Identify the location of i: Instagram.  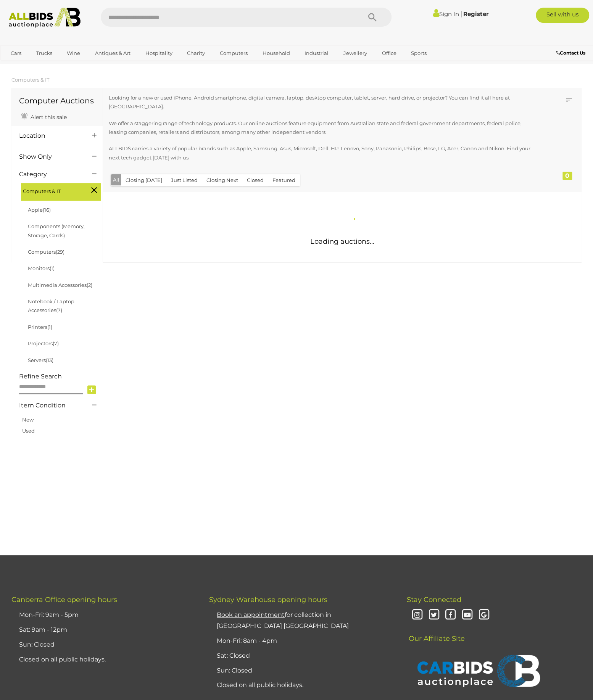
(417, 615).